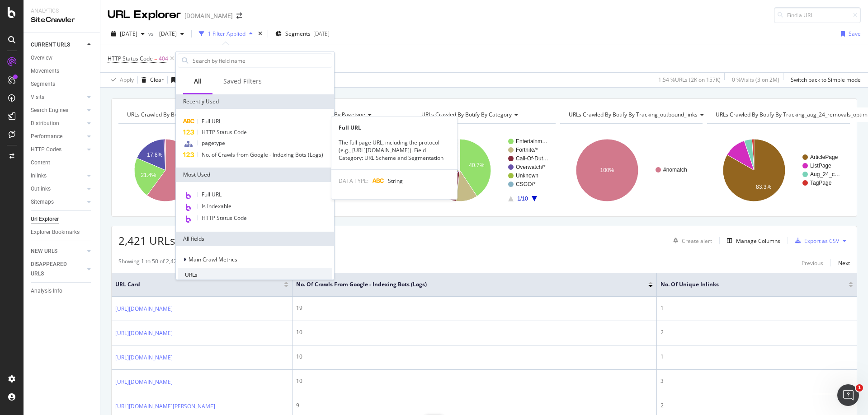 This screenshot has height=415, width=868. Describe the element at coordinates (53, 270) in the screenshot. I see `div: DISAPPEARED URLS` at that location.